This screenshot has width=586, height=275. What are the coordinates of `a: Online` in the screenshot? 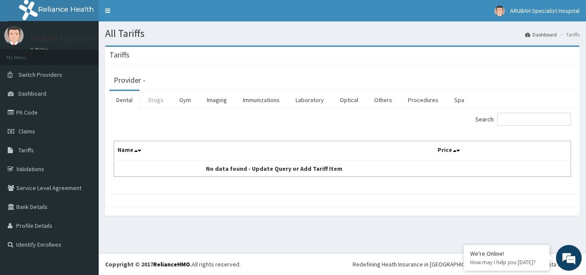 It's located at (40, 50).